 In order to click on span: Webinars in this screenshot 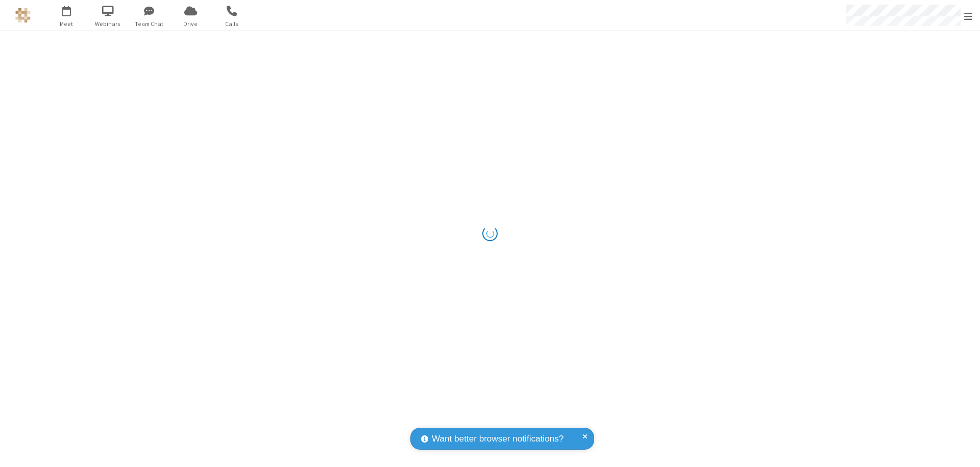, I will do `click(108, 24)`.